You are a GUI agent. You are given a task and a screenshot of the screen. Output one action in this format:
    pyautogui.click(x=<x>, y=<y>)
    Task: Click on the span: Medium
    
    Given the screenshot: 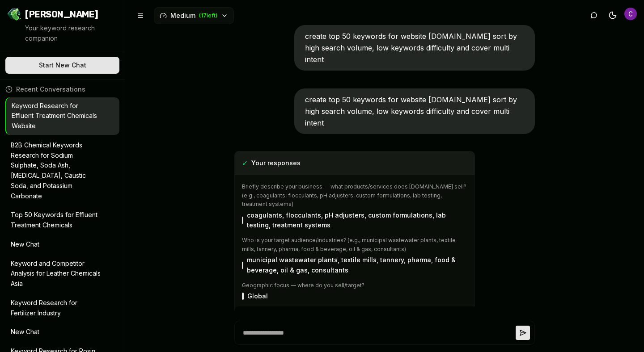 What is the action you would take?
    pyautogui.click(x=183, y=16)
    